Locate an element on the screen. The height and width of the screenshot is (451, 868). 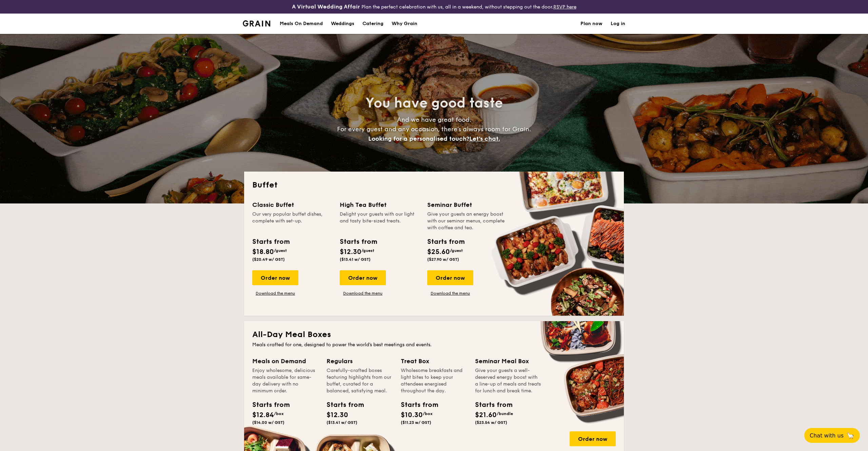
div: Enjoy wholesome, delicious meals available for same-day delivery with no minimum order. is located at coordinates (285, 381).